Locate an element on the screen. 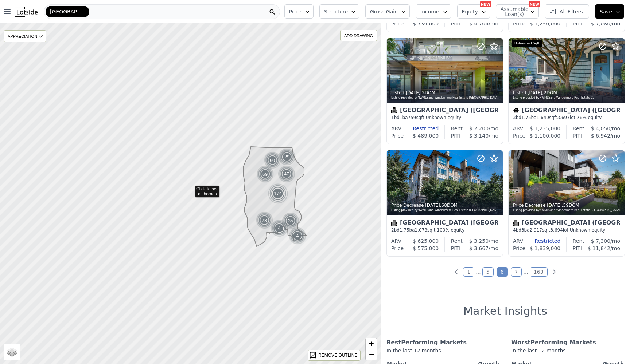  div: 69 is located at coordinates (265, 174).